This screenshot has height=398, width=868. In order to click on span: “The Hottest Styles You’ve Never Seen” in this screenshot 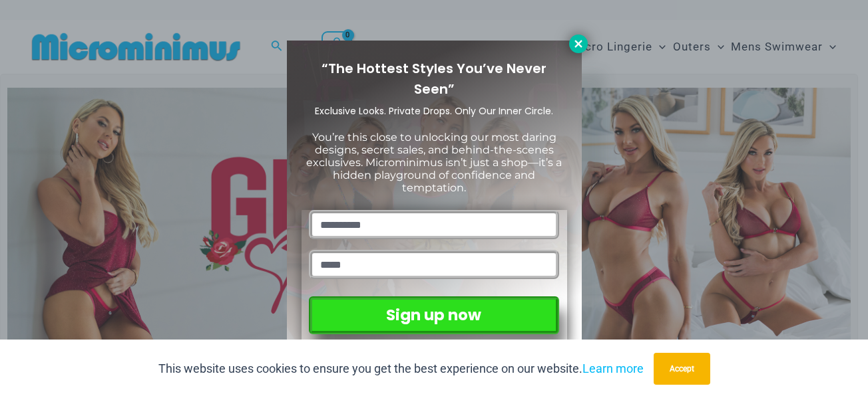, I will do `click(434, 79)`.